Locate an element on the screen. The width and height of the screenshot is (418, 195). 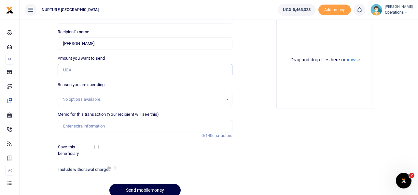
li: M is located at coordinates (9, 59).